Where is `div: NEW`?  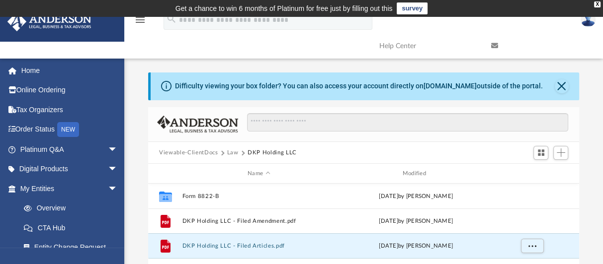
div: NEW is located at coordinates (68, 130).